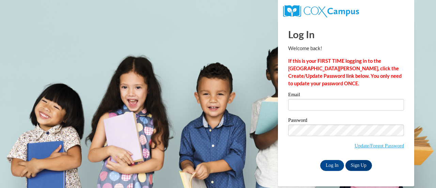 This screenshot has width=436, height=188. I want to click on p: Welcome back!, so click(346, 48).